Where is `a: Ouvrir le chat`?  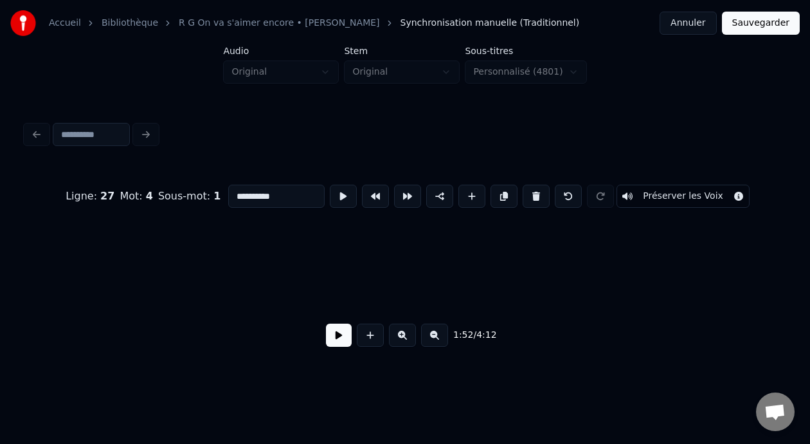 a: Ouvrir le chat is located at coordinates (776, 412).